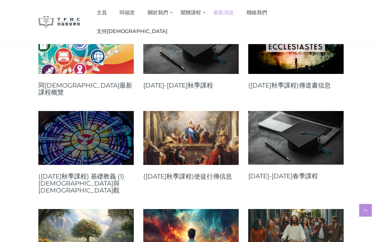 Image resolution: width=382 pixels, height=242 pixels. What do you see at coordinates (60, 22) in the screenshot?
I see `img: 同福聖經學院 TFBC` at bounding box center [60, 22].